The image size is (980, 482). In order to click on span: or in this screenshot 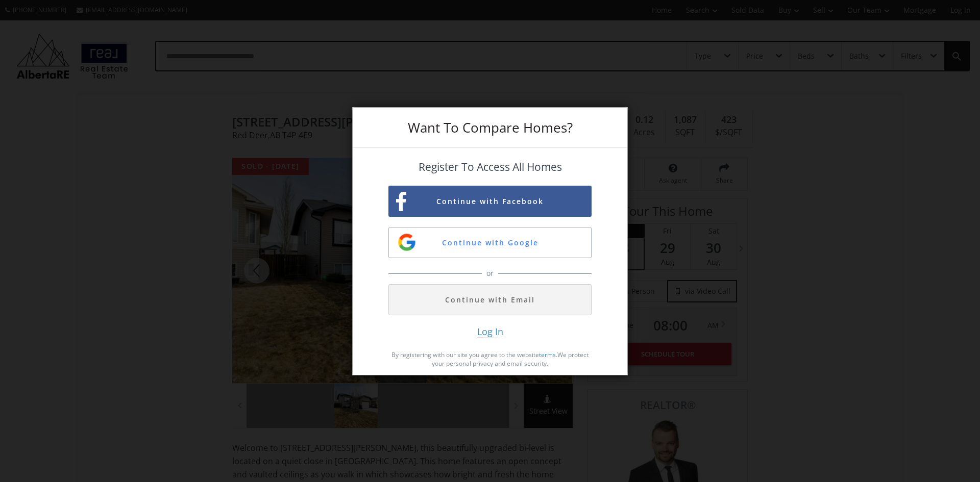, I will do `click(490, 273)`.